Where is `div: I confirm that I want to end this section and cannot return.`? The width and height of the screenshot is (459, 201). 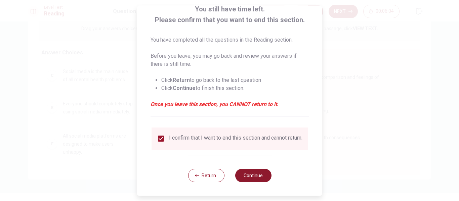 div: I confirm that I want to end this section and cannot return. is located at coordinates (236, 139).